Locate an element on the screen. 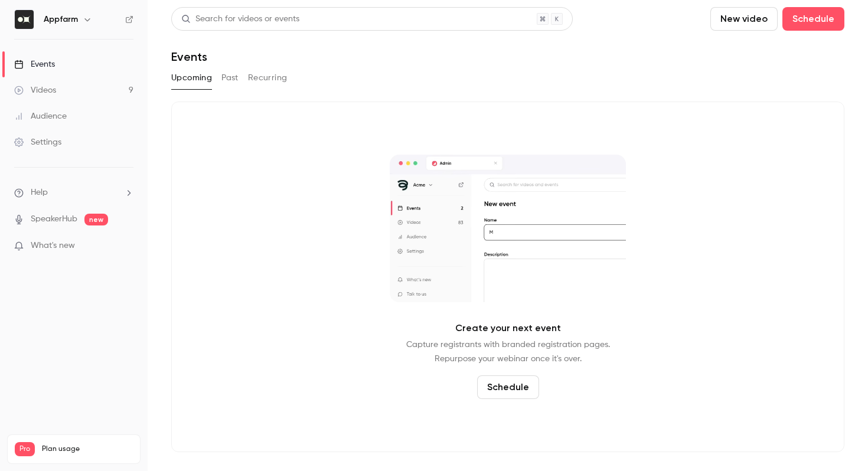 This screenshot has width=868, height=471. div: Audience is located at coordinates (40, 116).